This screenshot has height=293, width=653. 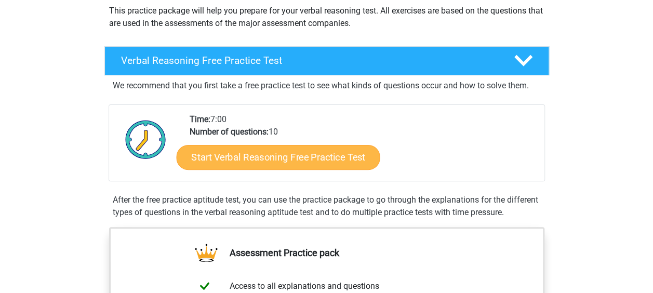 I want to click on p: This practice package will help you prepare for your verbal reasoning test. All exercises are bas..., so click(x=327, y=17).